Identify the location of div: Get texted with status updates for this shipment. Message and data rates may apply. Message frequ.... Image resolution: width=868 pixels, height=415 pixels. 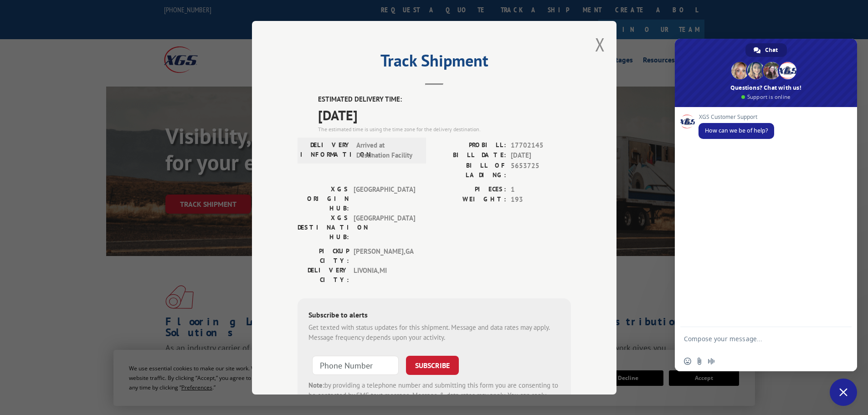
(434, 333).